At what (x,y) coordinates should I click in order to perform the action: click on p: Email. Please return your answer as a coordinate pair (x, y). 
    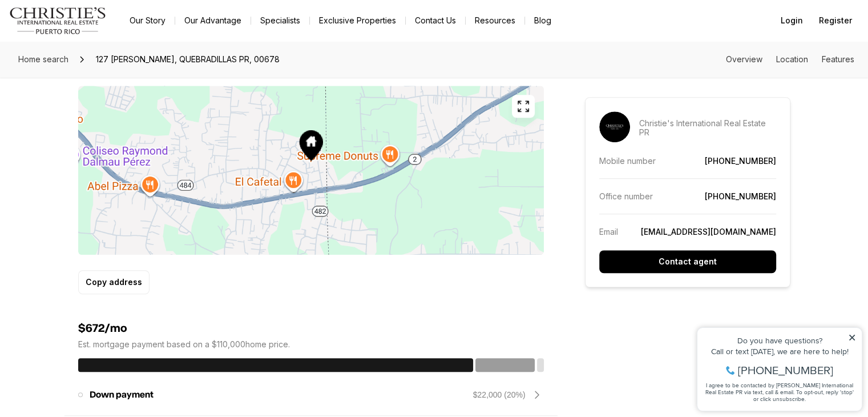
    Looking at the image, I should click on (609, 231).